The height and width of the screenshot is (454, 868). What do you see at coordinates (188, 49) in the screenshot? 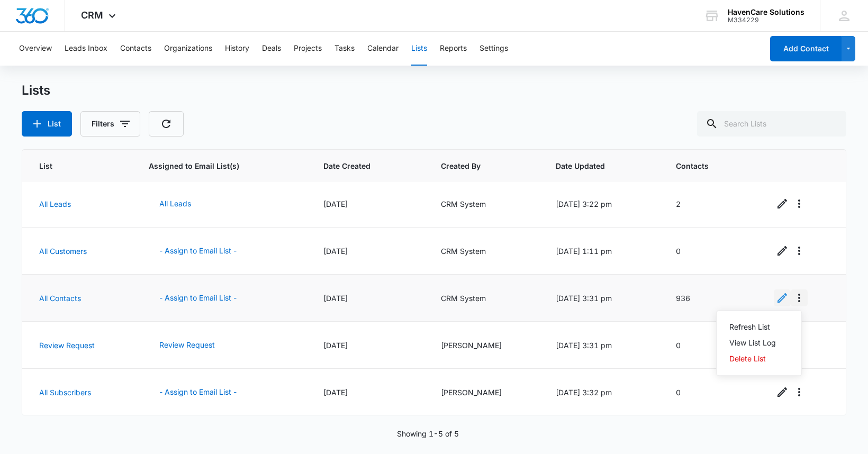
I see `button: Organizations` at bounding box center [188, 49].